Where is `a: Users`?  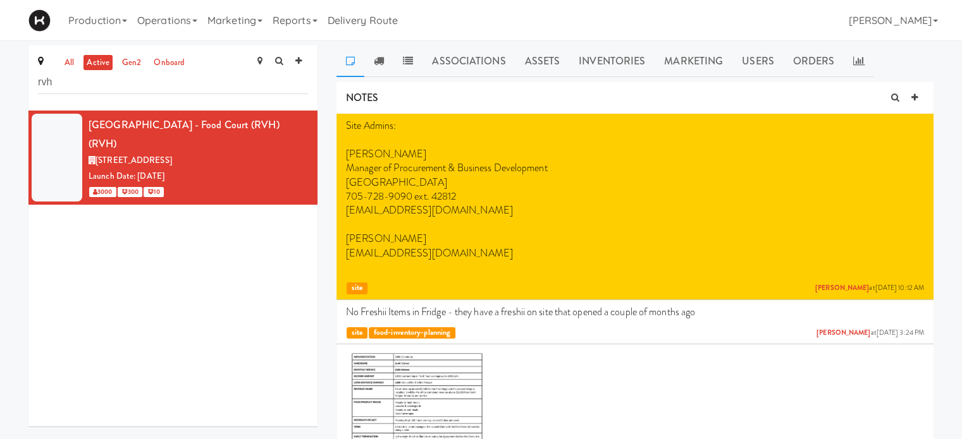
a: Users is located at coordinates (758, 61).